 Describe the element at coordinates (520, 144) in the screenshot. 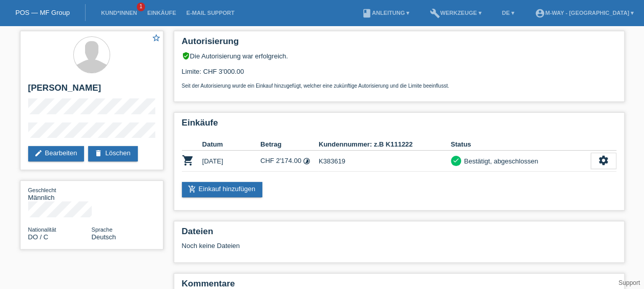

I see `th: Status` at that location.